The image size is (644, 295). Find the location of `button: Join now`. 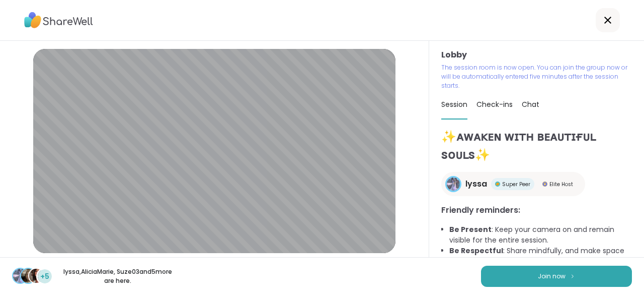

button: Join now is located at coordinates (557, 276).